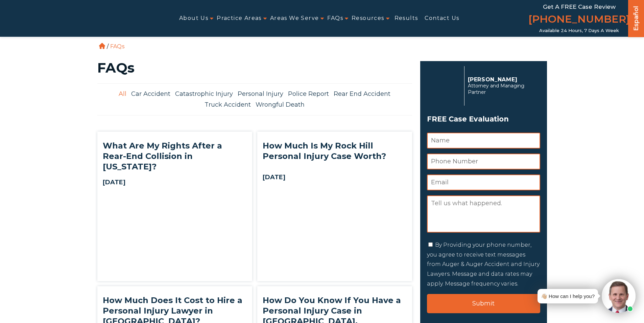  I want to click on h3: FREE Case Evaluation, so click(483, 119).